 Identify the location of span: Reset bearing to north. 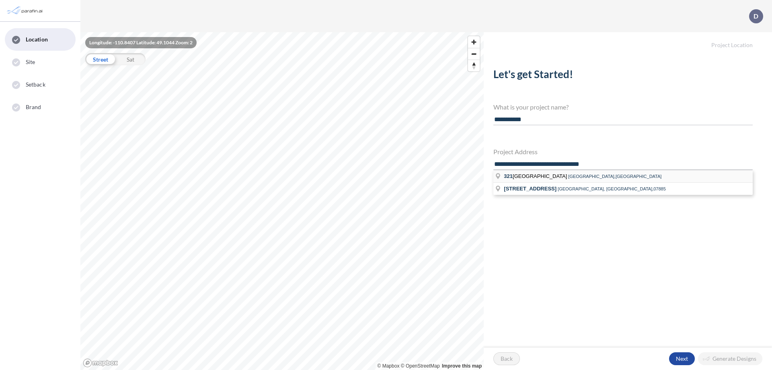
(474, 66).